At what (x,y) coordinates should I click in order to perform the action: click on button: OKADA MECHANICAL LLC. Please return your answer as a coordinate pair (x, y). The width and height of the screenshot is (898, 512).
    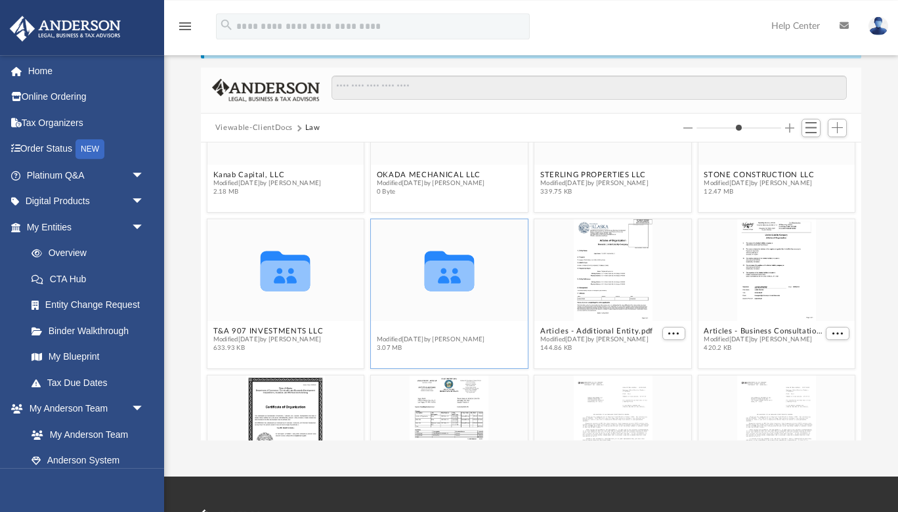
    Looking at the image, I should click on (431, 175).